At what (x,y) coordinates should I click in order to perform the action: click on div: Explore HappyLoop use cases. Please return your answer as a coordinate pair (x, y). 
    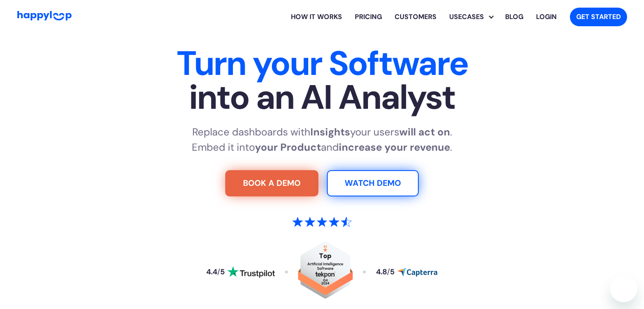
    Looking at the image, I should click on (471, 17).